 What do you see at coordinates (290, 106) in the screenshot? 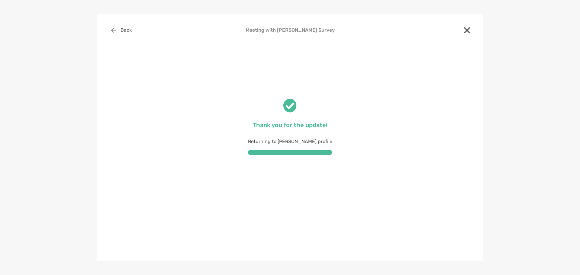
I see `img: check success` at bounding box center [290, 106].